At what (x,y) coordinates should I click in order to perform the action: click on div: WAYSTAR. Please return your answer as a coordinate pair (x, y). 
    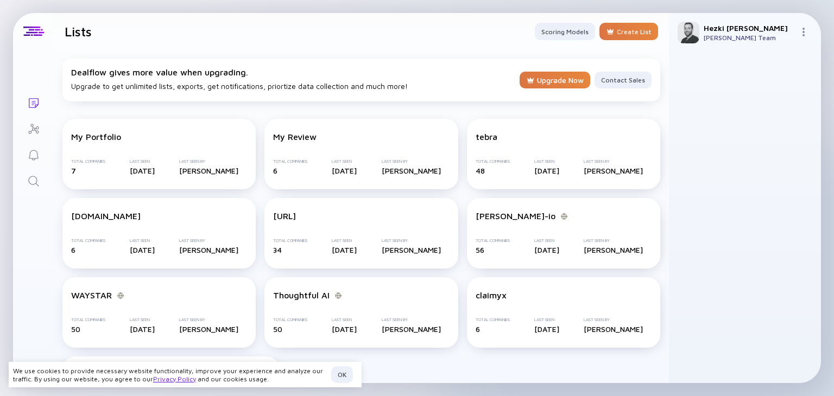
    Looking at the image, I should click on (91, 295).